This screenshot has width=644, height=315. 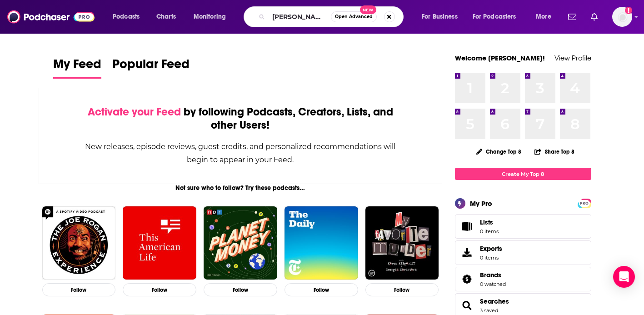 What do you see at coordinates (523, 174) in the screenshot?
I see `a: Create My Top 8` at bounding box center [523, 174].